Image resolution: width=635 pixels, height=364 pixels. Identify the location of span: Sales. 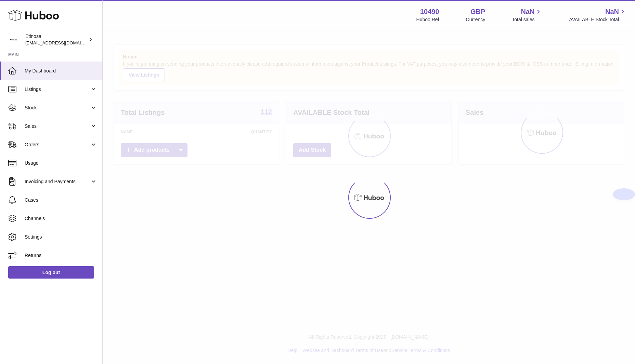
(57, 126).